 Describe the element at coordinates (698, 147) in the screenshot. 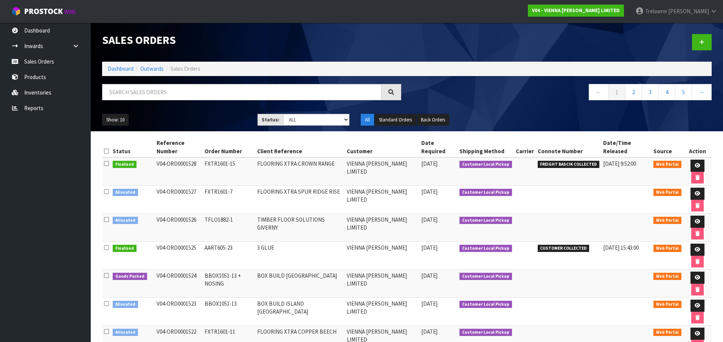

I see `th: Action` at that location.